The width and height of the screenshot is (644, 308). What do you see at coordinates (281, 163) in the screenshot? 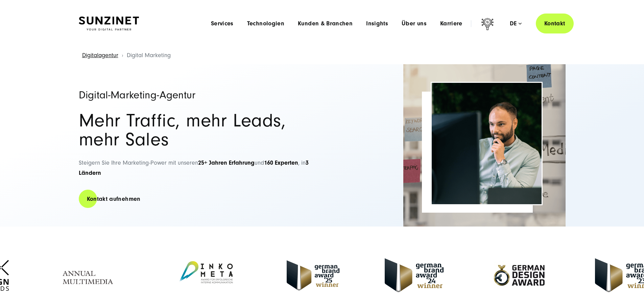
I see `strong: 160 Experten` at bounding box center [281, 163].